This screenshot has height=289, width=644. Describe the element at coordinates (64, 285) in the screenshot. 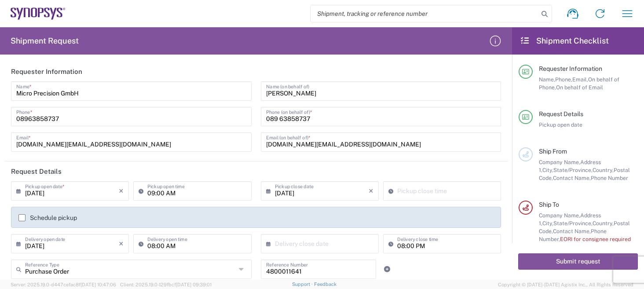

I see `span: Server: 2025.19.0-d447cefac8f` at that location.